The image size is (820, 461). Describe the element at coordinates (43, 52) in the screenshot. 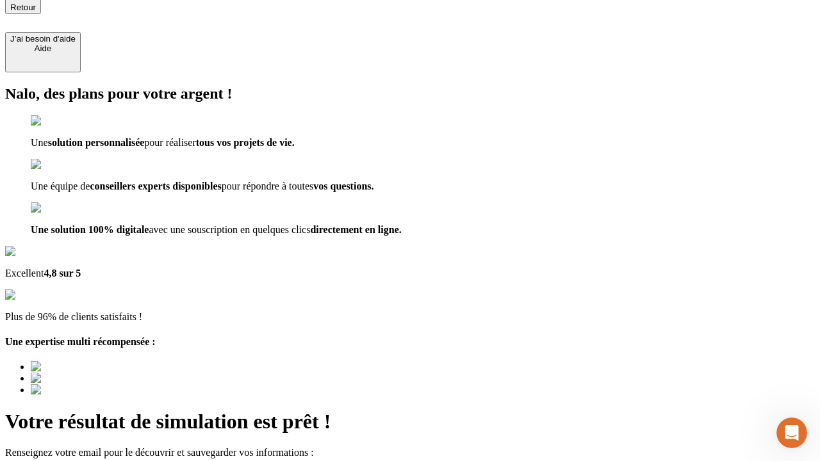

I see `button: J’ai besoin d'aideAide` at that location.